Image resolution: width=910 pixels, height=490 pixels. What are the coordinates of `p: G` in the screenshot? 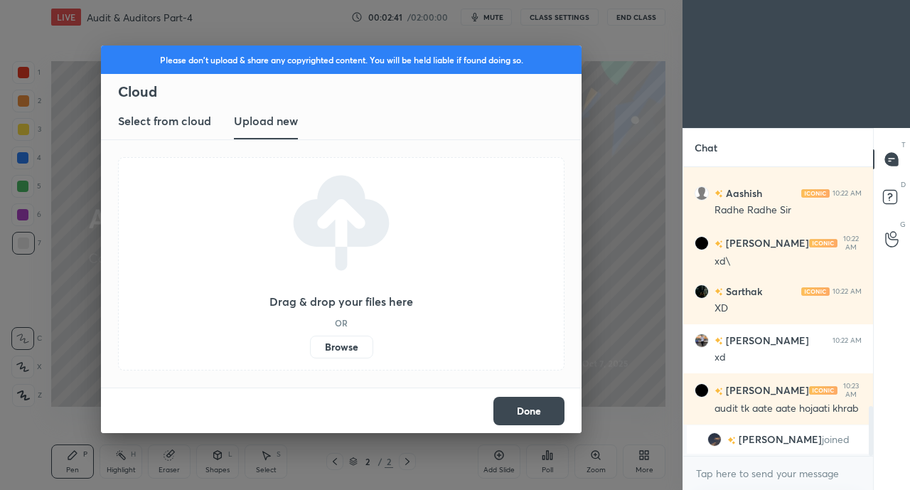 It's located at (903, 224).